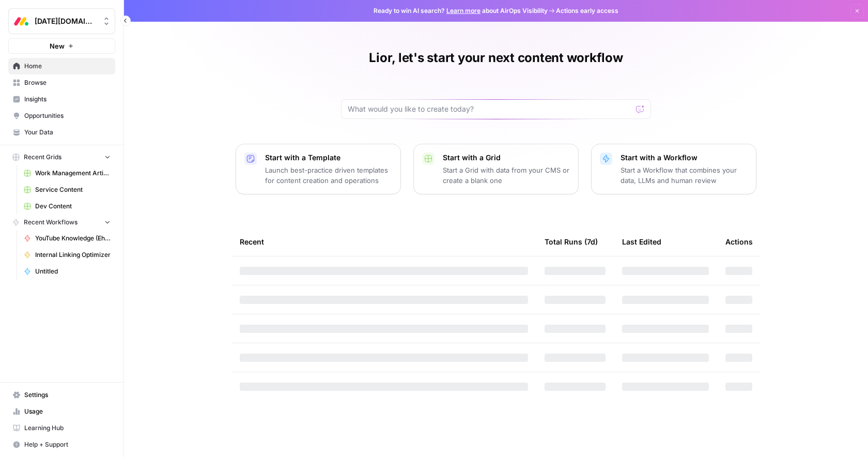  What do you see at coordinates (73, 190) in the screenshot?
I see `span: Service Content` at bounding box center [73, 190].